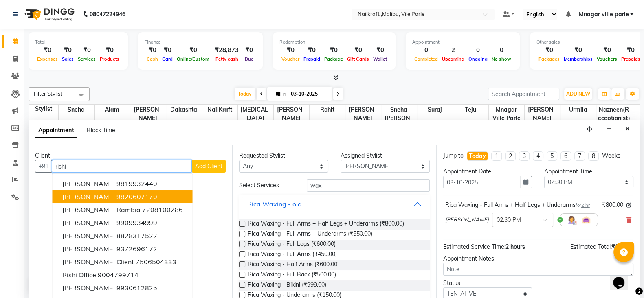 The width and height of the screenshot is (644, 298). Describe the element at coordinates (578, 59) in the screenshot. I see `span: Memberships` at that location.